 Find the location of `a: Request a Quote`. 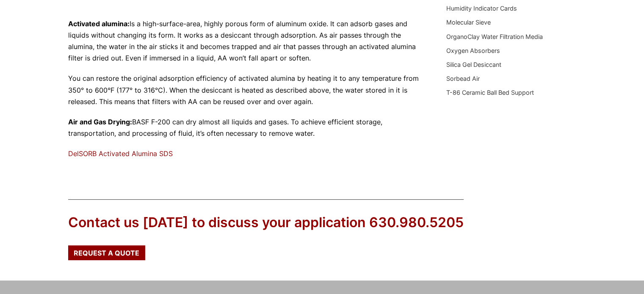

a: Request a Quote is located at coordinates (107, 253).